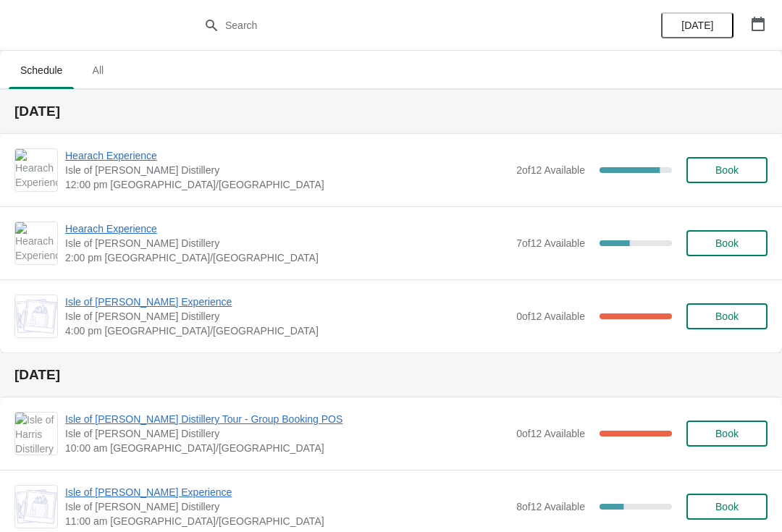 This screenshot has height=532, width=782. I want to click on img: Isle of Harris Gin Experience | Isle of Harris Distillery | 4:00 pm Europe/London, so click(37, 316).